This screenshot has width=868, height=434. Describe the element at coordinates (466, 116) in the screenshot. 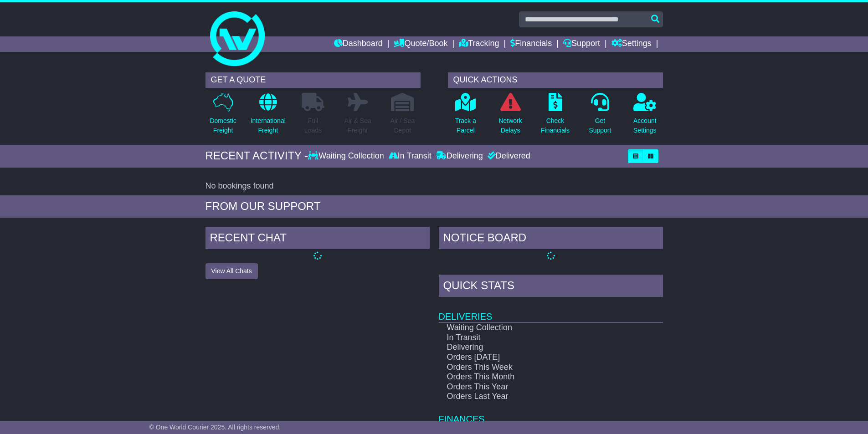

I see `a: Track aParcel` at that location.